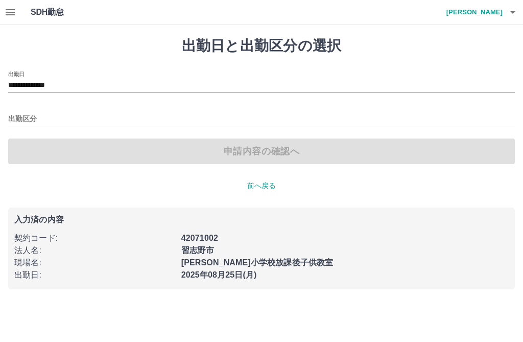  What do you see at coordinates (95, 275) in the screenshot?
I see `p: 出勤日 :` at bounding box center [95, 275].